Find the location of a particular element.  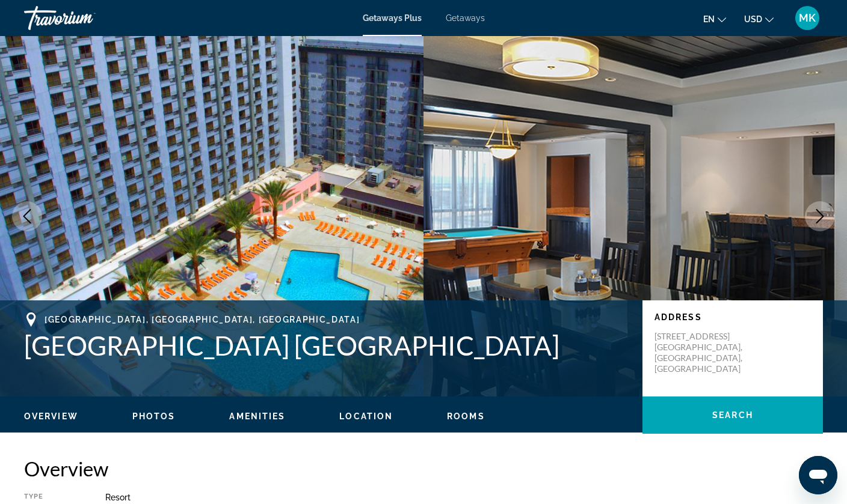

button: Next image is located at coordinates (819, 216).